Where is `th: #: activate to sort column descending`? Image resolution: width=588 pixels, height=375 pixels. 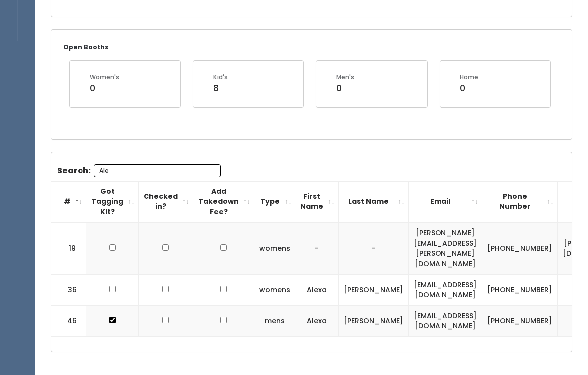 th: #: activate to sort column descending is located at coordinates (69, 202).